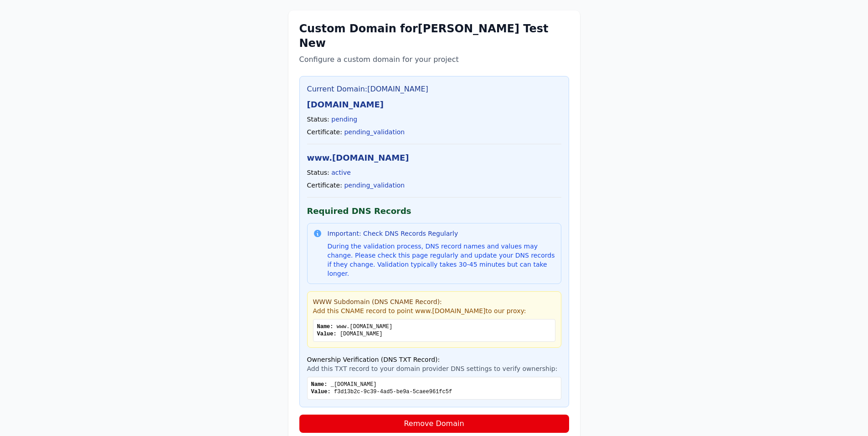 This screenshot has width=868, height=436. Describe the element at coordinates (435, 60) in the screenshot. I see `p: Configure a custom domain for your project` at that location.